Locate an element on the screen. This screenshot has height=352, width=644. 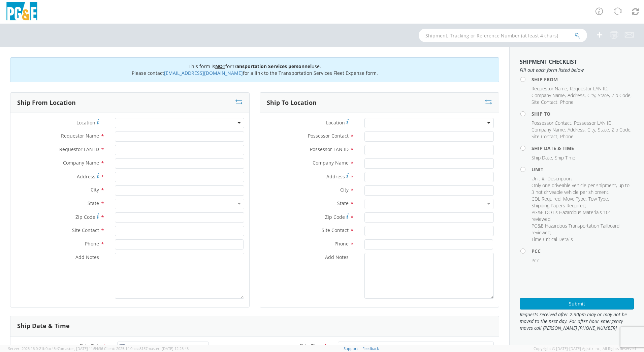
span: CDL Required is located at coordinates (546, 199).